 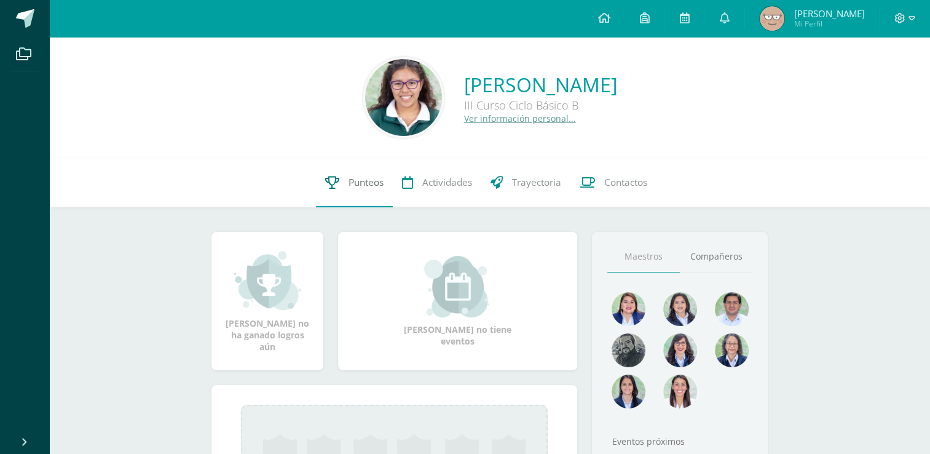 What do you see at coordinates (643, 256) in the screenshot?
I see `a: Maestros` at bounding box center [643, 256].